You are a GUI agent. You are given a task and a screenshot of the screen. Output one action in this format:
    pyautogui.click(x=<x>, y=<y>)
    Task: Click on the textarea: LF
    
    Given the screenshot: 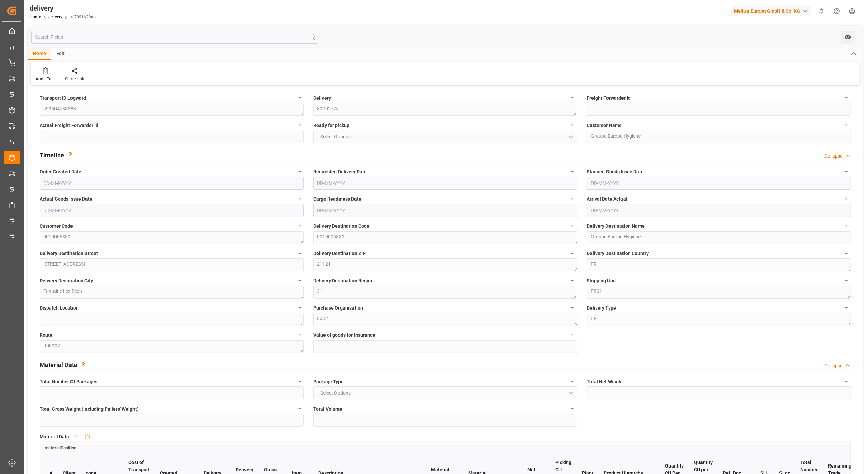 What is the action you would take?
    pyautogui.click(x=719, y=319)
    